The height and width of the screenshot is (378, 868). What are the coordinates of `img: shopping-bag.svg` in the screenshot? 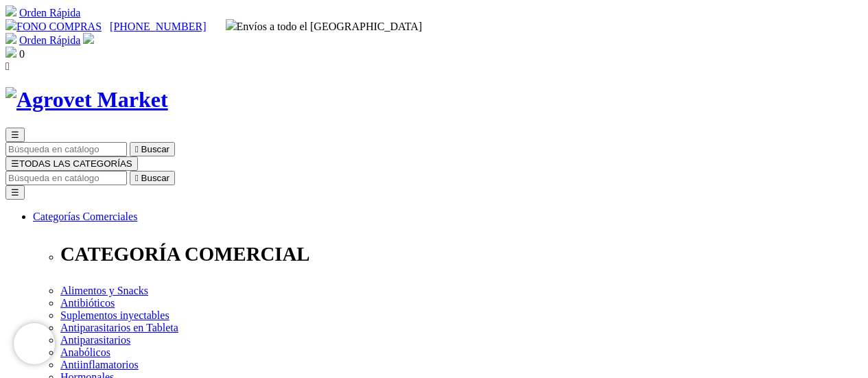 It's located at (11, 52).